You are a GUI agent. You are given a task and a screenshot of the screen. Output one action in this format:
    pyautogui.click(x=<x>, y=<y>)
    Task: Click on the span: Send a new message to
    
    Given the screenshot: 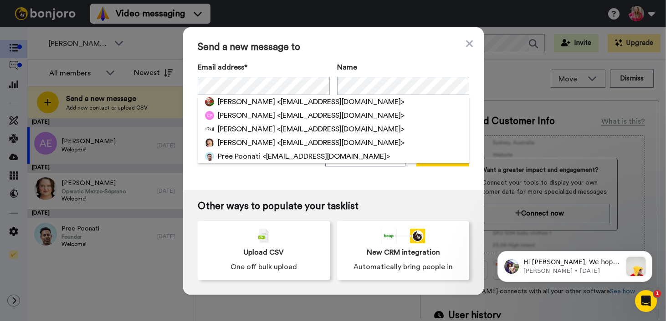 What is the action you would take?
    pyautogui.click(x=333, y=47)
    